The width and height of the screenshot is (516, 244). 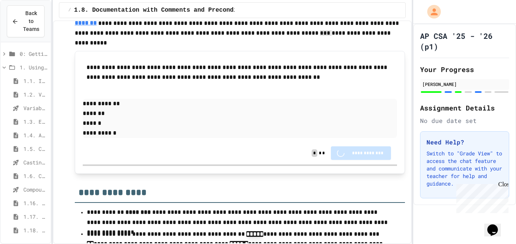 I want to click on span: 1.2. Variables and Data Types, so click(x=35, y=94).